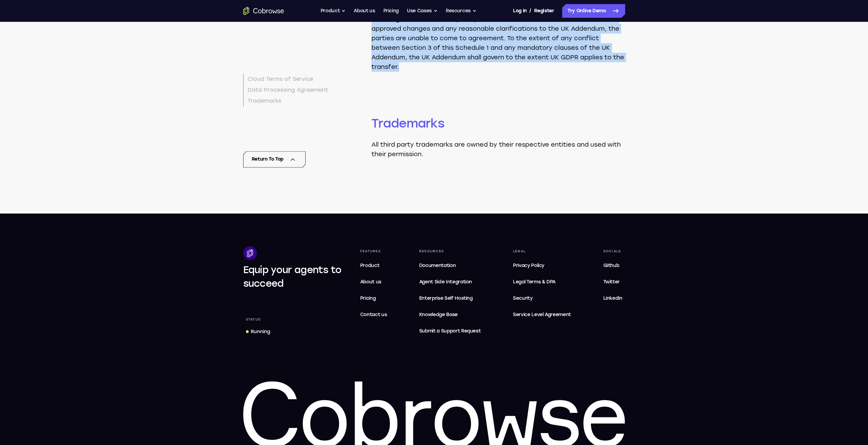 Image resolution: width=868 pixels, height=445 pixels. Describe the element at coordinates (254, 319) in the screenshot. I see `div: Status` at that location.